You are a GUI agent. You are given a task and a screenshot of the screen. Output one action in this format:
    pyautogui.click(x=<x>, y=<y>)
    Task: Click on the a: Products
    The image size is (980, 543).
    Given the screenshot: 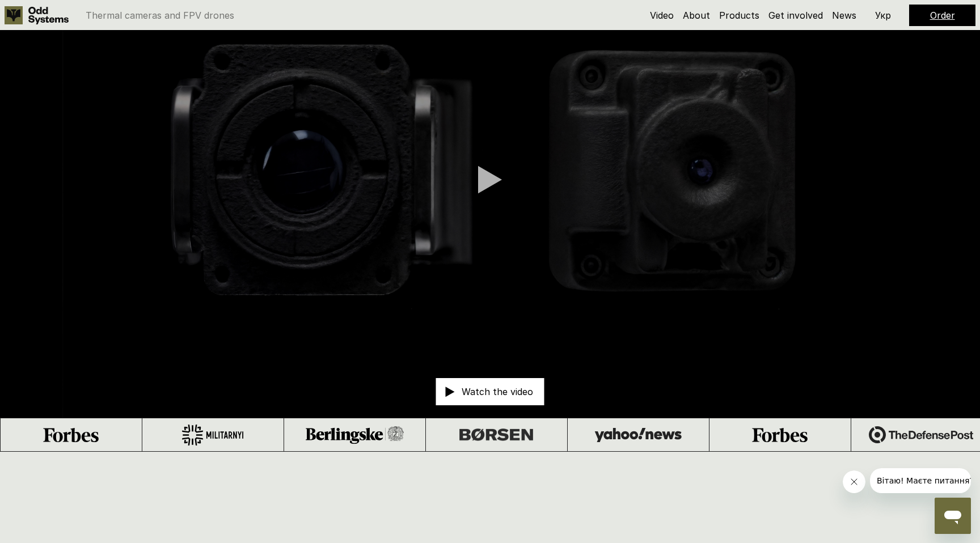 What is the action you would take?
    pyautogui.click(x=739, y=15)
    